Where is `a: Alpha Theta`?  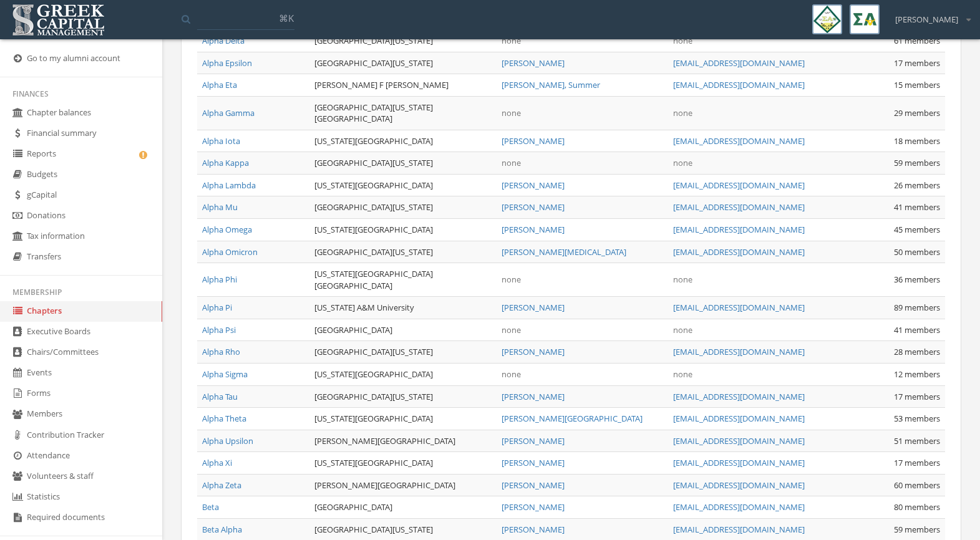 a: Alpha Theta is located at coordinates (224, 418).